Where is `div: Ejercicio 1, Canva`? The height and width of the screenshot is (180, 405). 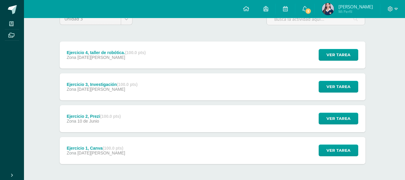
div: Ejercicio 1, Canva is located at coordinates (96, 148).